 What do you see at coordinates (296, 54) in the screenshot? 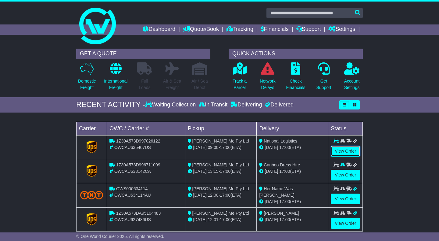
I see `div: QUICK ACTIONS` at bounding box center [296, 54].